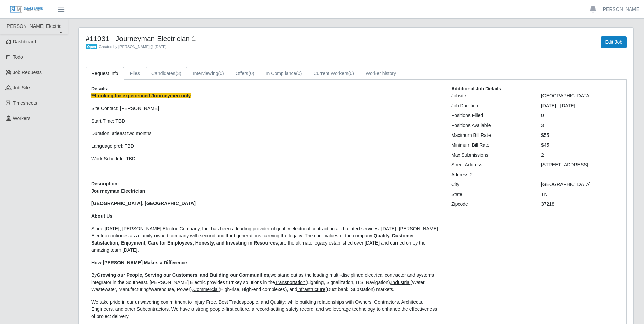 The image size is (644, 324). What do you see at coordinates (26, 9) in the screenshot?
I see `img: SLM Logo` at bounding box center [26, 9].